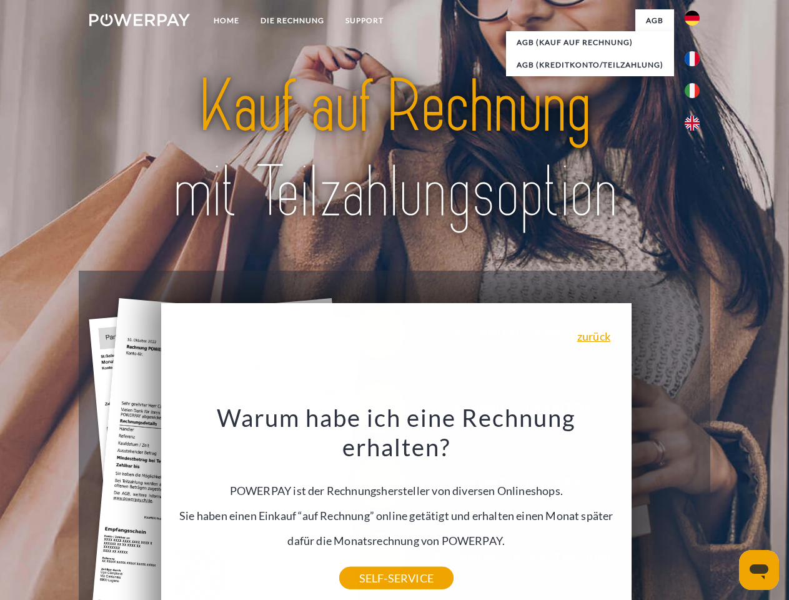 This screenshot has height=600, width=789. Describe the element at coordinates (692, 59) in the screenshot. I see `img: fr` at that location.